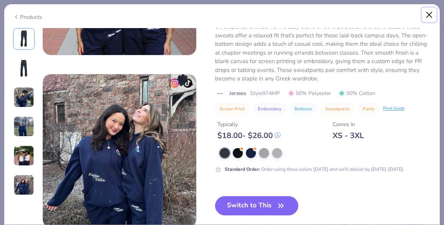 The height and width of the screenshot is (225, 444). What do you see at coordinates (242, 169) in the screenshot?
I see `strong: Standard Order :` at bounding box center [242, 169].